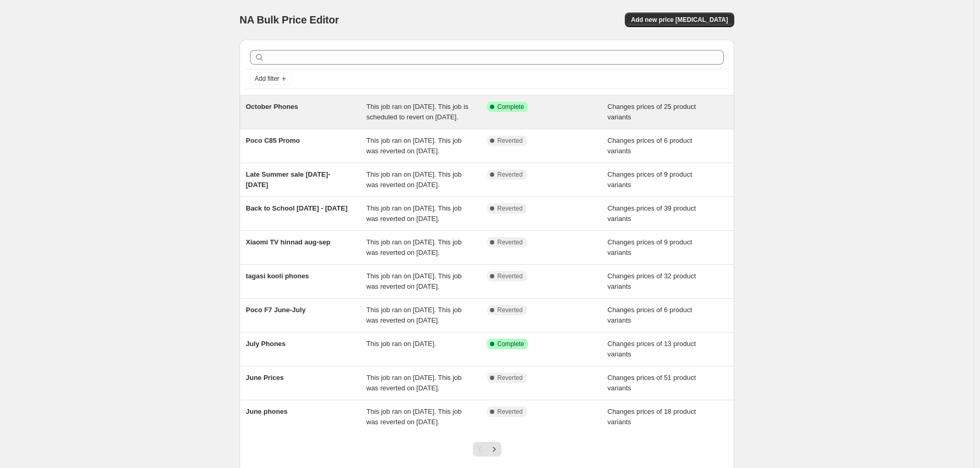  What do you see at coordinates (273, 140) in the screenshot?
I see `span: Poco C85 Promo` at bounding box center [273, 140].